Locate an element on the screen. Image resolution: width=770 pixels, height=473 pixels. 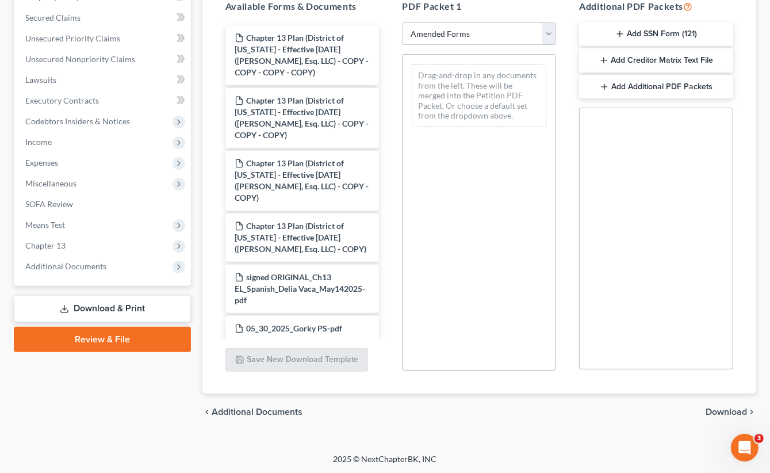
span: signed ORIGINAL_Ch13 EL_Spanish_Delia Vaca_May142025-pdf is located at coordinates (300, 288).